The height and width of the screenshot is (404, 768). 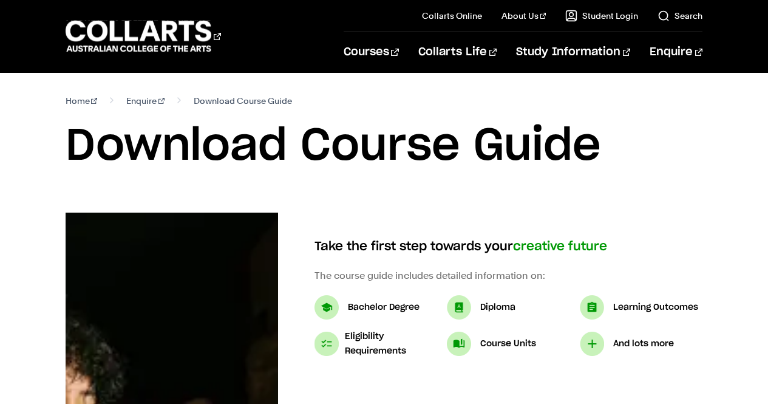 I want to click on img: Diploma, so click(x=459, y=307).